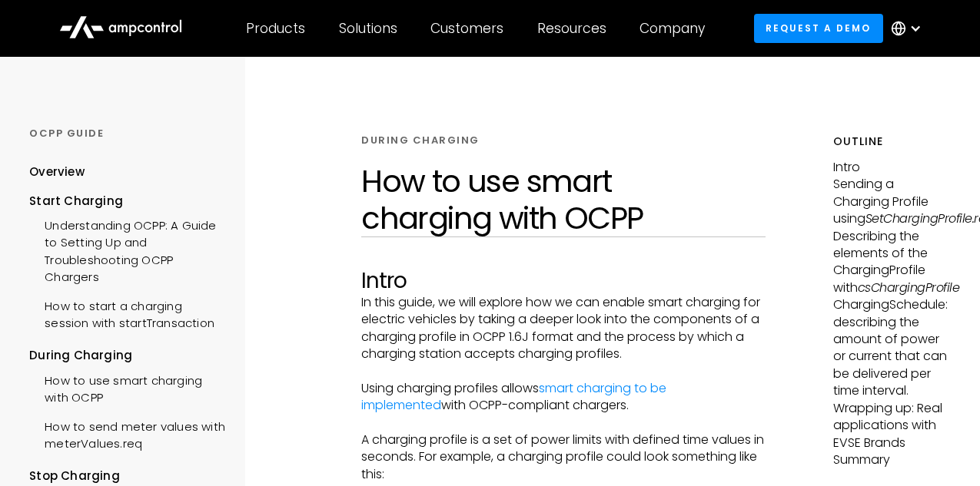 The width and height of the screenshot is (980, 486). Describe the element at coordinates (126, 434) in the screenshot. I see `div: How to send meter values with meterValues.req` at that location.